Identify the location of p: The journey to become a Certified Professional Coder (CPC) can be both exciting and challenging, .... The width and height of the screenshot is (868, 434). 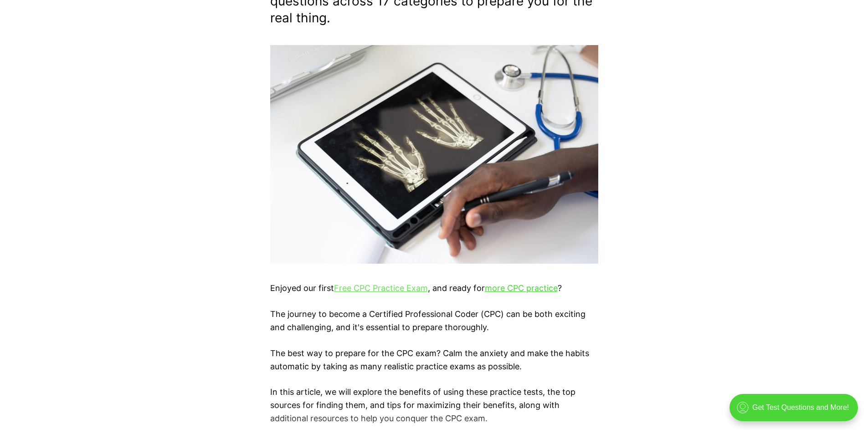
(434, 322).